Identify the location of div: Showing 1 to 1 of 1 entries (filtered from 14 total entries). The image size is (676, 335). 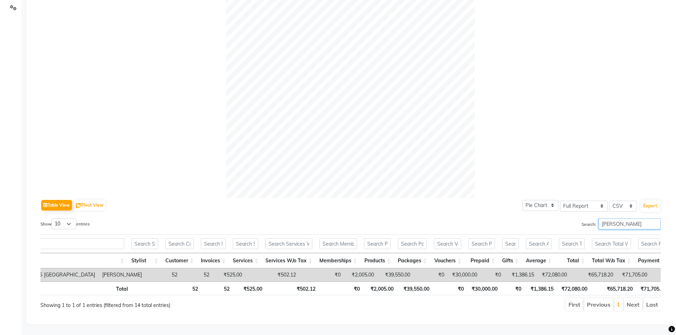
(166, 303).